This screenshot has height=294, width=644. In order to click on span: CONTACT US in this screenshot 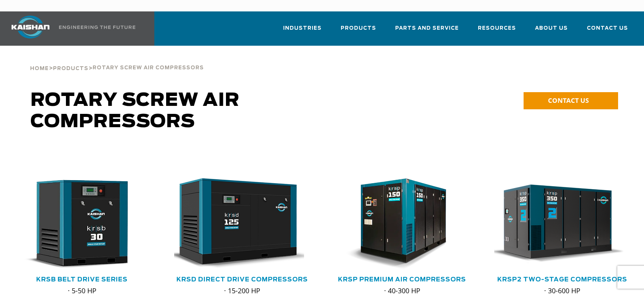, I will do `click(568, 100)`.